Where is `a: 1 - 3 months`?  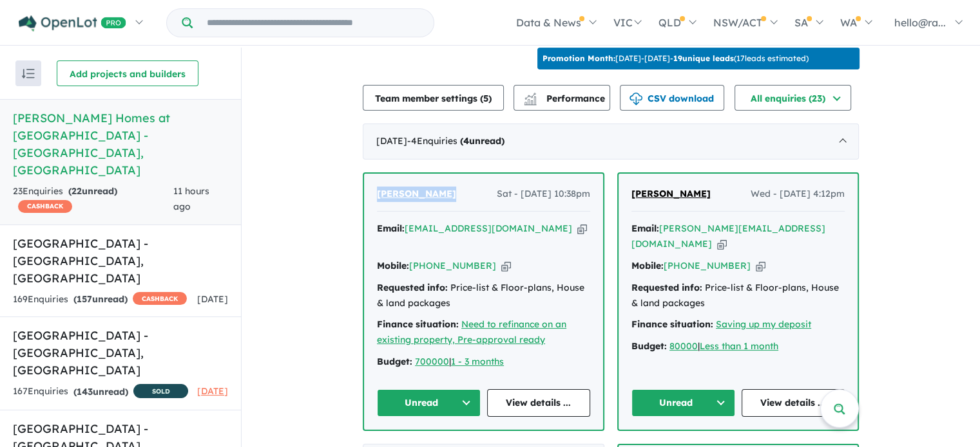 a: 1 - 3 months is located at coordinates (478, 362).